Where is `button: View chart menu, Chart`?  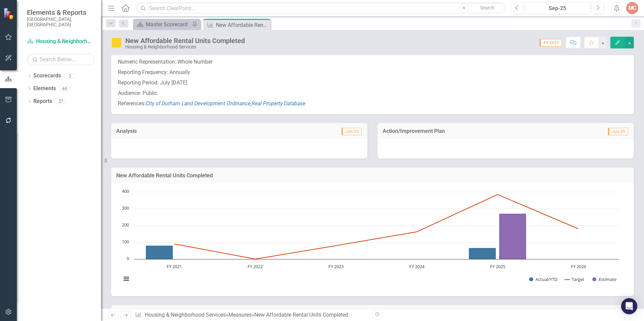 button: View chart menu, Chart is located at coordinates (126, 279).